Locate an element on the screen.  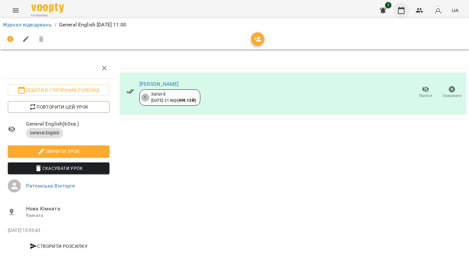
span: For Business is located at coordinates (48, 15).